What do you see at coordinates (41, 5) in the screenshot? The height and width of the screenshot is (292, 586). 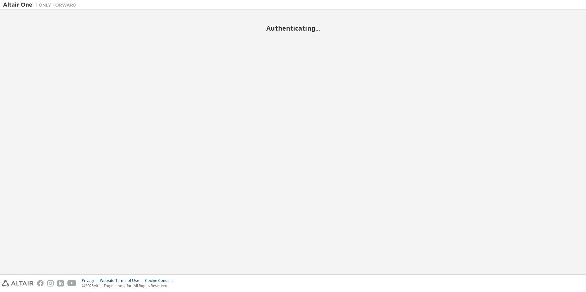 I see `img: Altair One` at bounding box center [41, 5].